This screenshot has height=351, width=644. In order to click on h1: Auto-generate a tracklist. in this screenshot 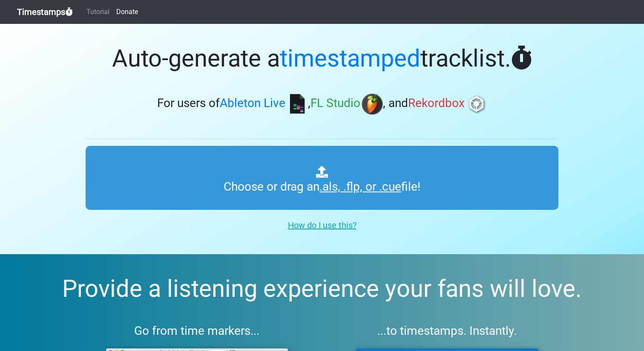, I will do `click(322, 58)`.